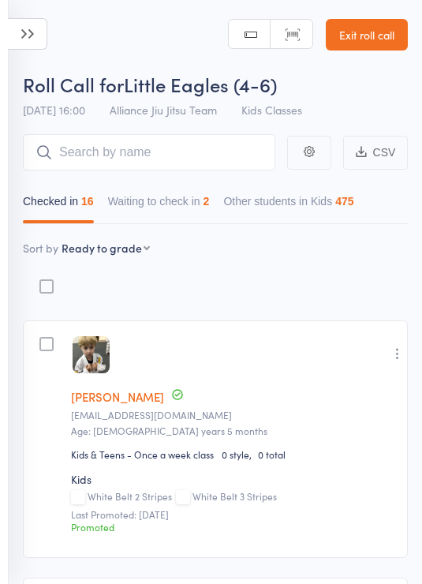  I want to click on div: Promoted, so click(234, 527).